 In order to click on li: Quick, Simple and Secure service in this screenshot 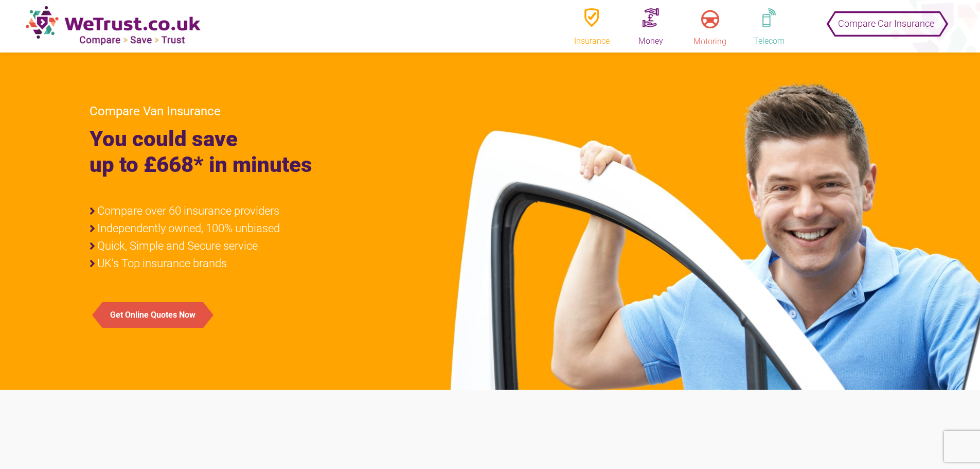, I will do `click(286, 246)`.